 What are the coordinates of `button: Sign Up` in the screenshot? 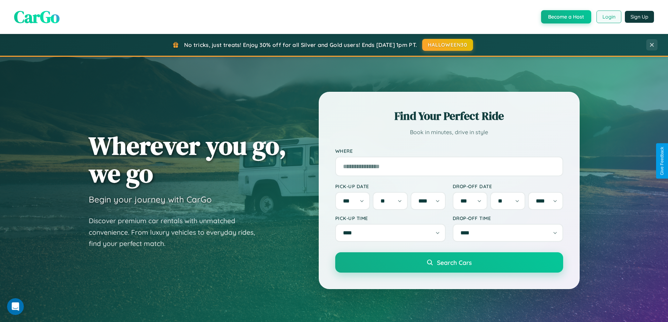 It's located at (640, 17).